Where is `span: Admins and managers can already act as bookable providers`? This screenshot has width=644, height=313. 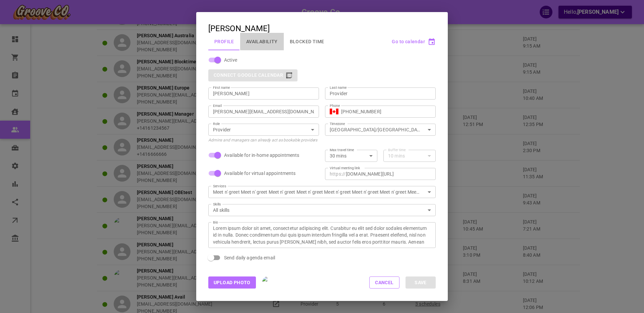 span: Admins and managers can already act as bookable providers is located at coordinates (263, 140).